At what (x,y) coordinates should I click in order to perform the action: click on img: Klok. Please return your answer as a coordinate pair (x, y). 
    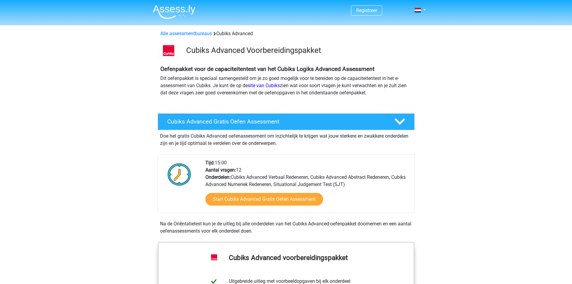
    Looking at the image, I should click on (179, 174).